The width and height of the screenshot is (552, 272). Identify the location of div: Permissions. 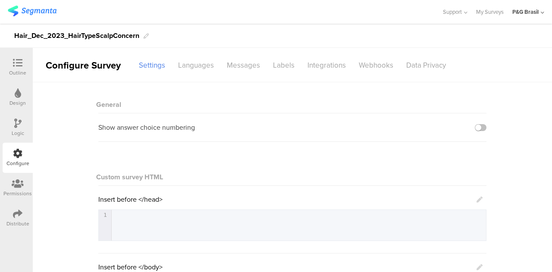
(18, 194).